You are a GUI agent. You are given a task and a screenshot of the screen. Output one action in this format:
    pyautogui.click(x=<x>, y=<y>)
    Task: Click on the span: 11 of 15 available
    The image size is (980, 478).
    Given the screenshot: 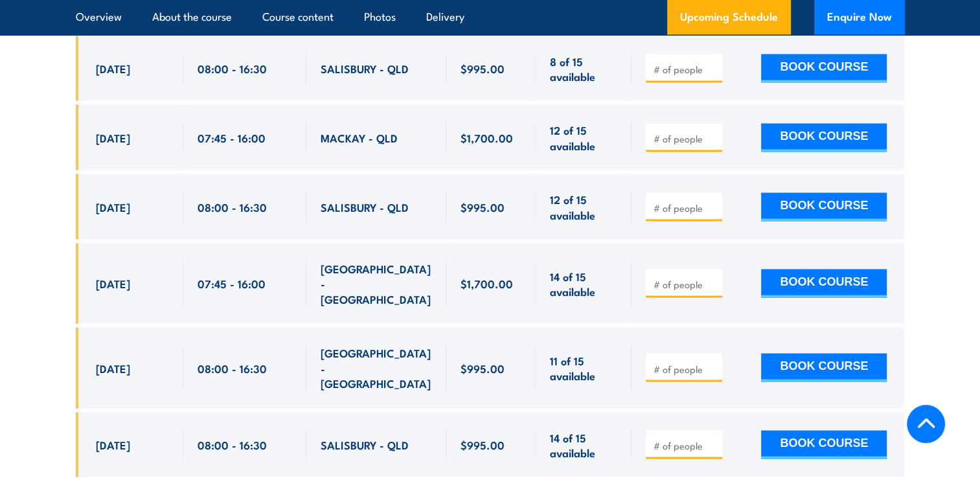 What is the action you would take?
    pyautogui.click(x=583, y=368)
    